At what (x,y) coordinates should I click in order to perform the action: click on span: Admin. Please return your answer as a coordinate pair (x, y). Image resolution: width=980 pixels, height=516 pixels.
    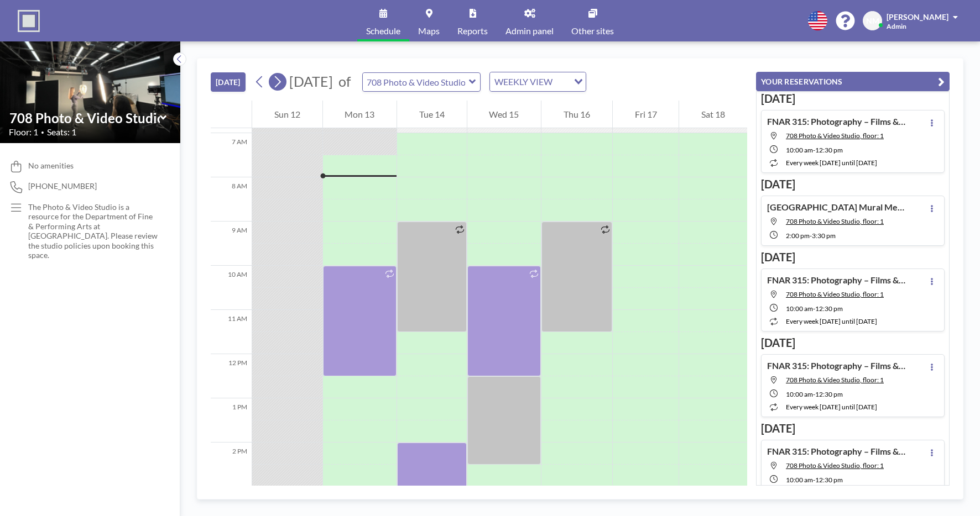
    Looking at the image, I should click on (896, 26).